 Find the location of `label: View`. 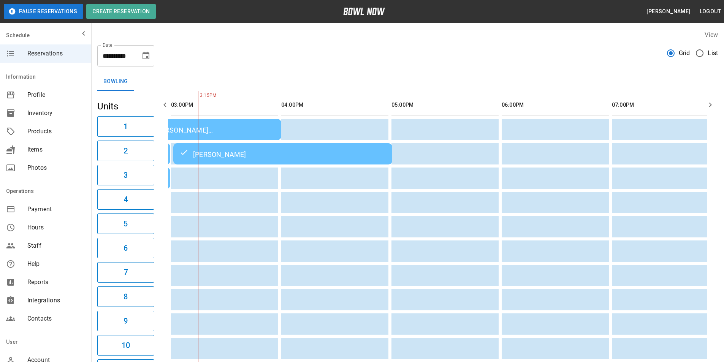

label: View is located at coordinates (712, 35).